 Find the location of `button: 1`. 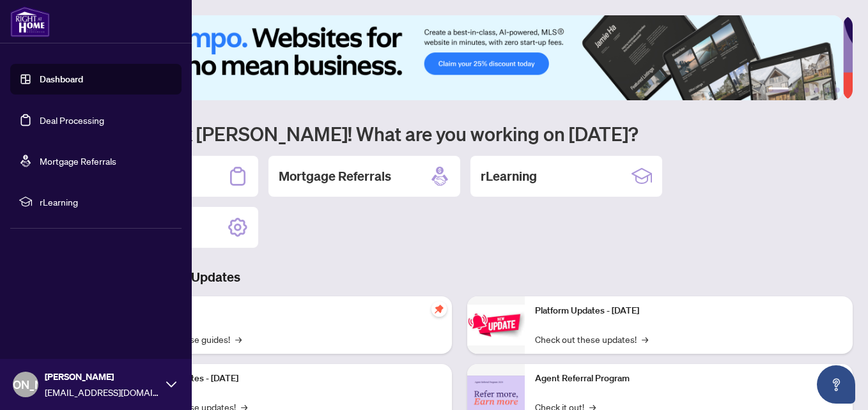

button: 1 is located at coordinates (778, 90).